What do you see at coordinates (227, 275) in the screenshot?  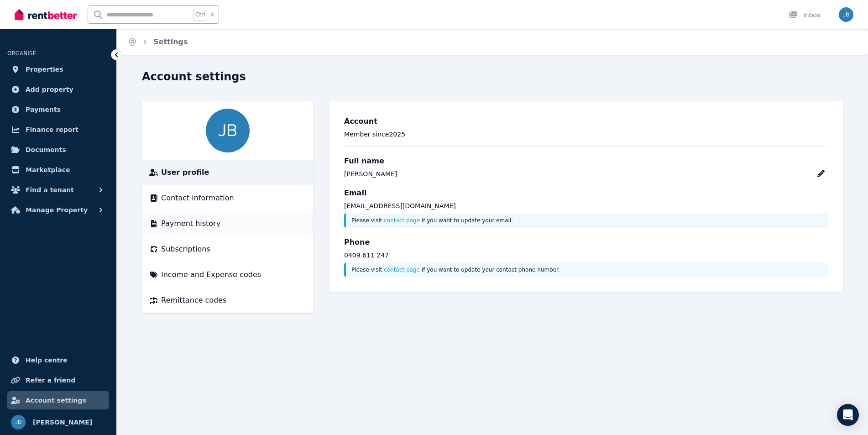 I see `a: Income and Expense codes` at bounding box center [227, 275].